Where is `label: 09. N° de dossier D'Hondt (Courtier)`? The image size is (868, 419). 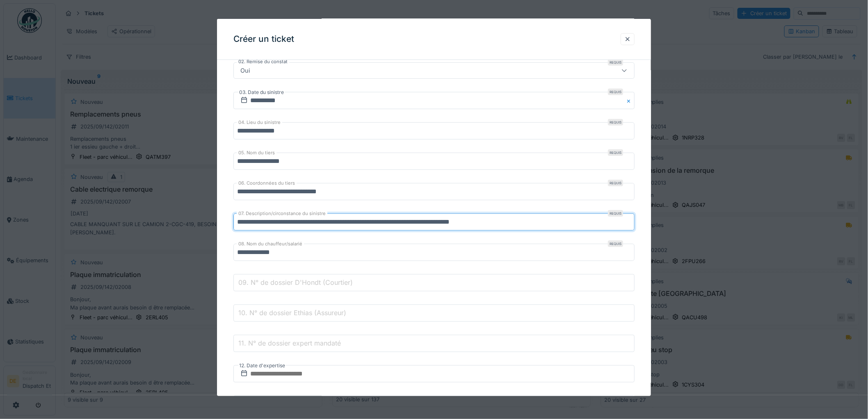 label: 09. N° de dossier D'Hondt (Courtier) is located at coordinates (296, 282).